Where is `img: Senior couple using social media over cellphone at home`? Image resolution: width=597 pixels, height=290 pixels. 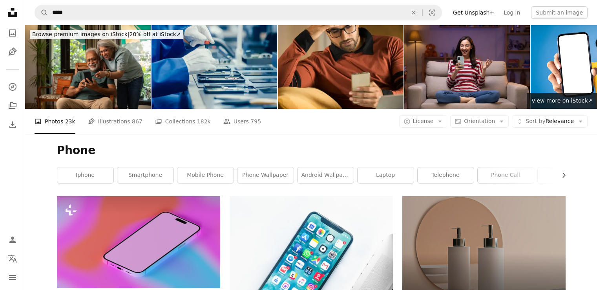 img: Senior couple using social media over cellphone at home is located at coordinates (88, 67).